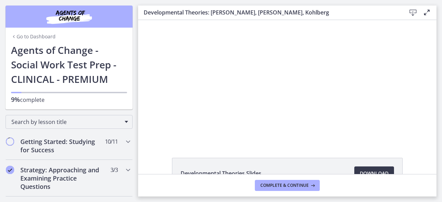  I want to click on span: 10 / 11, so click(111, 142).